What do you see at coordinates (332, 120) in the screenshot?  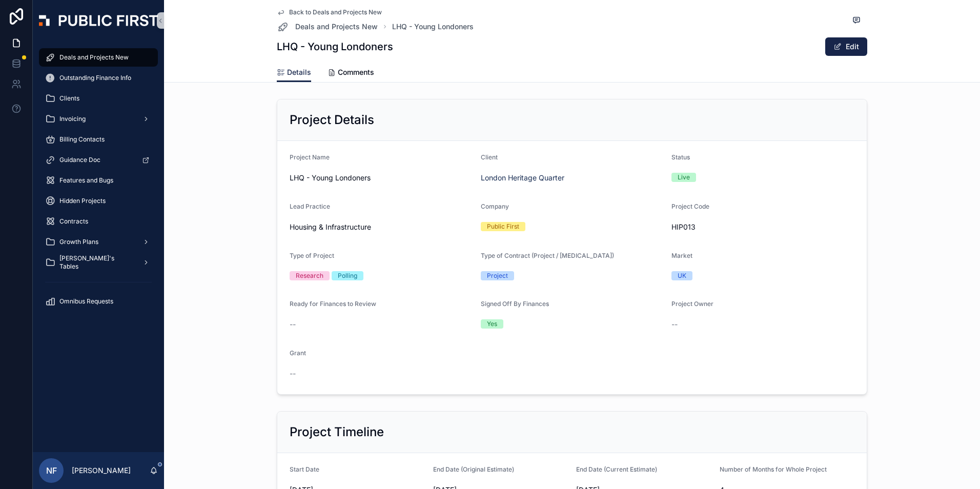 I see `h2: Project Details` at bounding box center [332, 120].